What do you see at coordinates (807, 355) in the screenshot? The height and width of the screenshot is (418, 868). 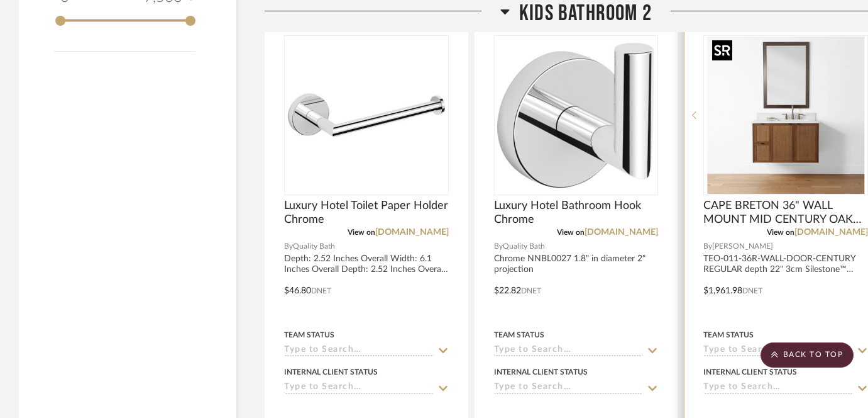 I see `scroll-to-top-button: BACK TO TOP` at bounding box center [807, 355].